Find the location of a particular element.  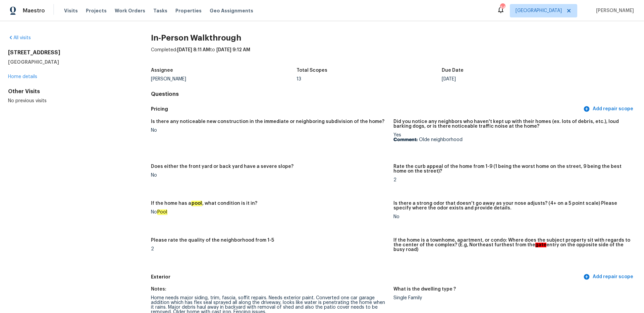

span: Visits is located at coordinates (71, 11).